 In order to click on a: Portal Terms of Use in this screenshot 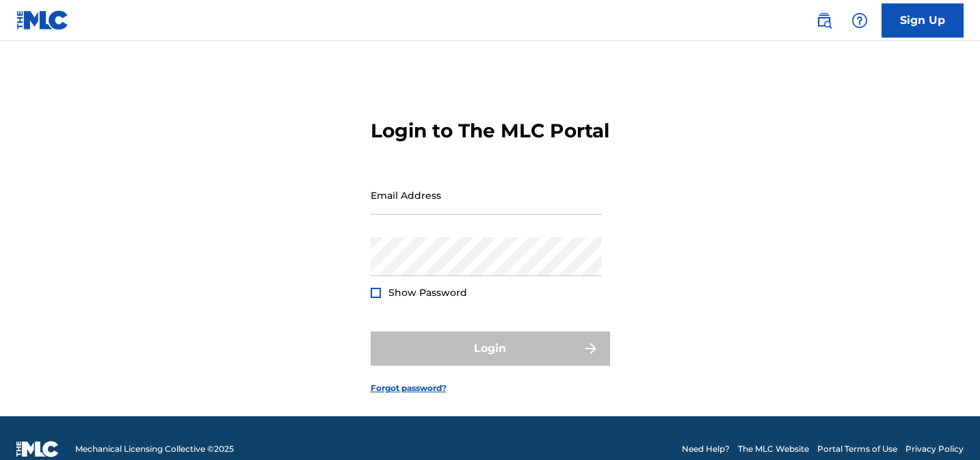, I will do `click(857, 449)`.